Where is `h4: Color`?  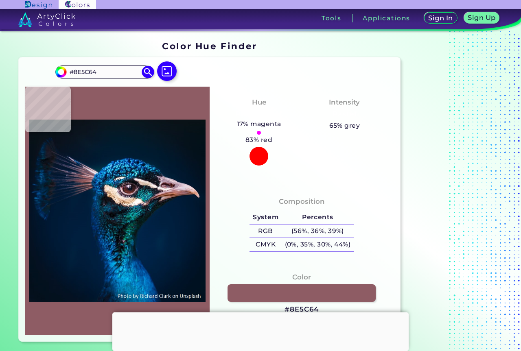 h4: Color is located at coordinates (301, 277).